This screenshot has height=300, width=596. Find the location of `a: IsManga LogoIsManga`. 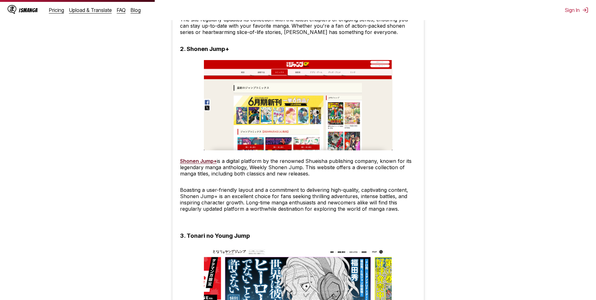

a: IsManga LogoIsManga is located at coordinates (28, 10).